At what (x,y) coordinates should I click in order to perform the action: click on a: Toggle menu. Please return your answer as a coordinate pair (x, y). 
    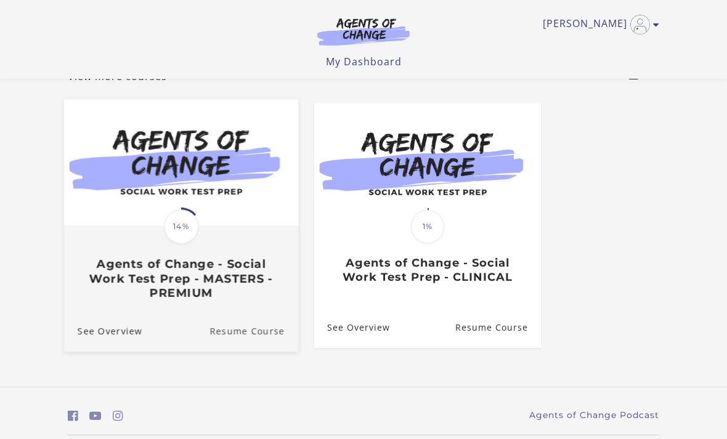
    Looking at the image, I should click on (597, 25).